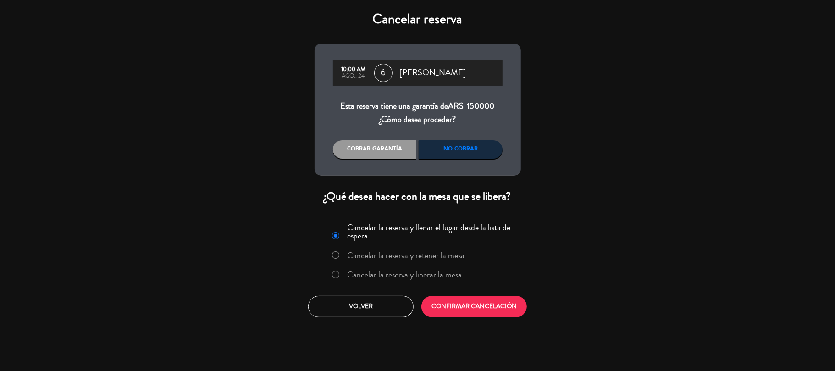 This screenshot has height=371, width=835. I want to click on div: Cobrar garantía, so click(375, 149).